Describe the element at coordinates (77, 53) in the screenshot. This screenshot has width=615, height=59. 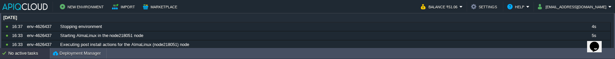
I see `button: Deployment Manager` at that location.